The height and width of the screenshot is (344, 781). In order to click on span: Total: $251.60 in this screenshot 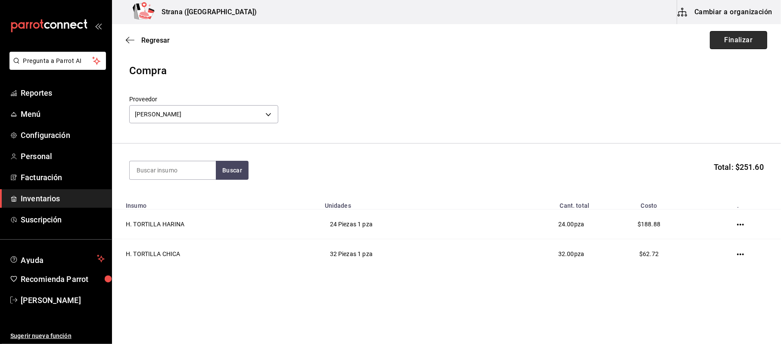, I will do `click(739, 167)`.